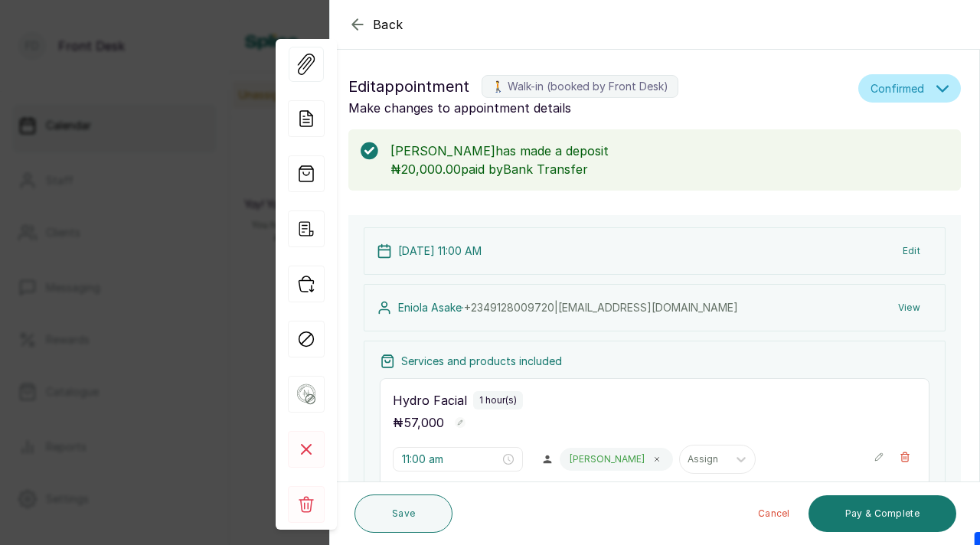  What do you see at coordinates (909, 307) in the screenshot?
I see `button: View` at bounding box center [909, 307].